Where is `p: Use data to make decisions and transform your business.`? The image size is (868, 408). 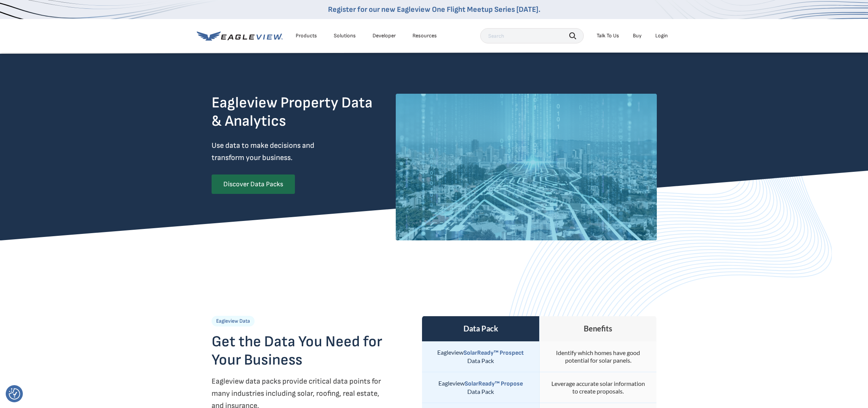
p: Use data to make decisions and transform your business. is located at coordinates (269, 151).